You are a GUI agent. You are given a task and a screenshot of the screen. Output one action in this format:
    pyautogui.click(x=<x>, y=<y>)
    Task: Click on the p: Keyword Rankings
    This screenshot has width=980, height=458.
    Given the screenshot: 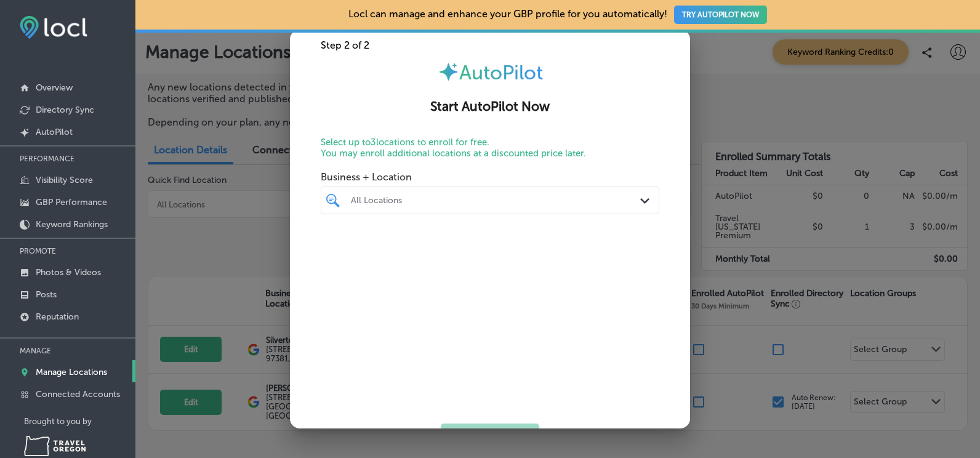 What is the action you would take?
    pyautogui.click(x=71, y=225)
    